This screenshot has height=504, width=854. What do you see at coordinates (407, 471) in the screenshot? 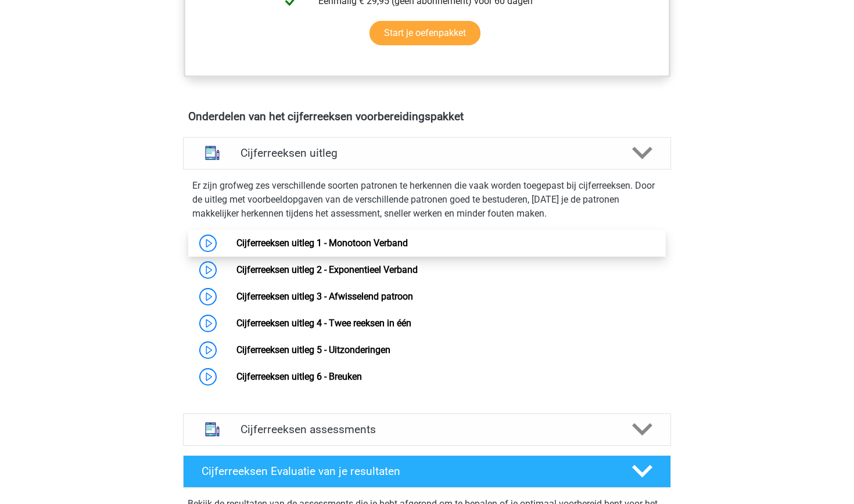
I see `h4: Cijferreeksen Evaluatie van je resultaten` at bounding box center [407, 471].